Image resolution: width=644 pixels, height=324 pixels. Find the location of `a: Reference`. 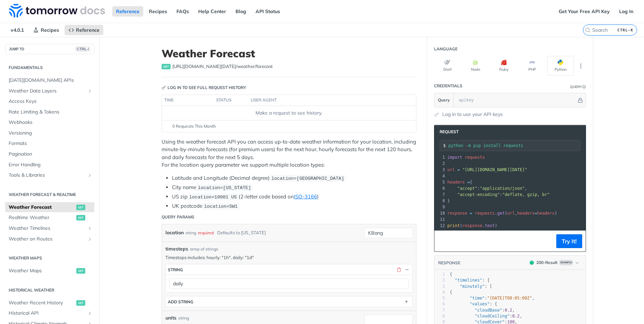

a: Reference is located at coordinates (84, 30).